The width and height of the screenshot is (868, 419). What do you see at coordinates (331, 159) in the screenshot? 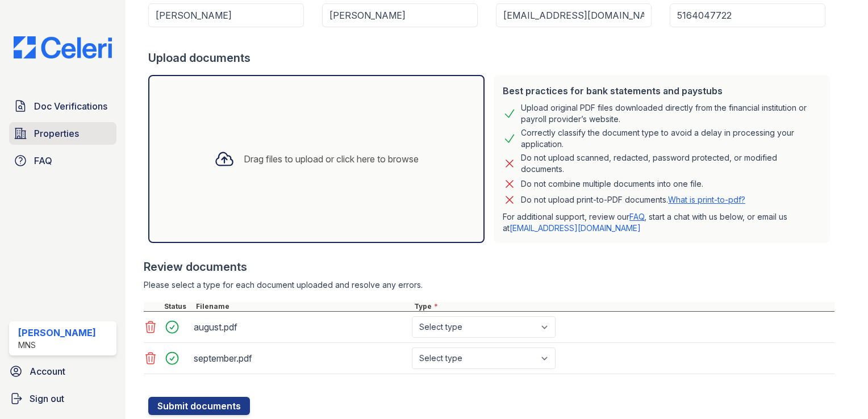
I see `div: Drag files to upload or click here to browse` at bounding box center [331, 159].